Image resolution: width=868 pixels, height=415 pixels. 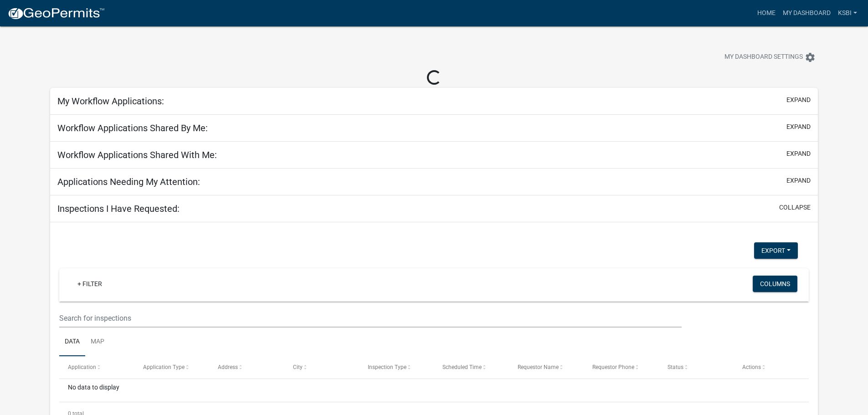 What do you see at coordinates (471, 367) in the screenshot?
I see `datatable-header-cell: Scheduled Time` at bounding box center [471, 367].